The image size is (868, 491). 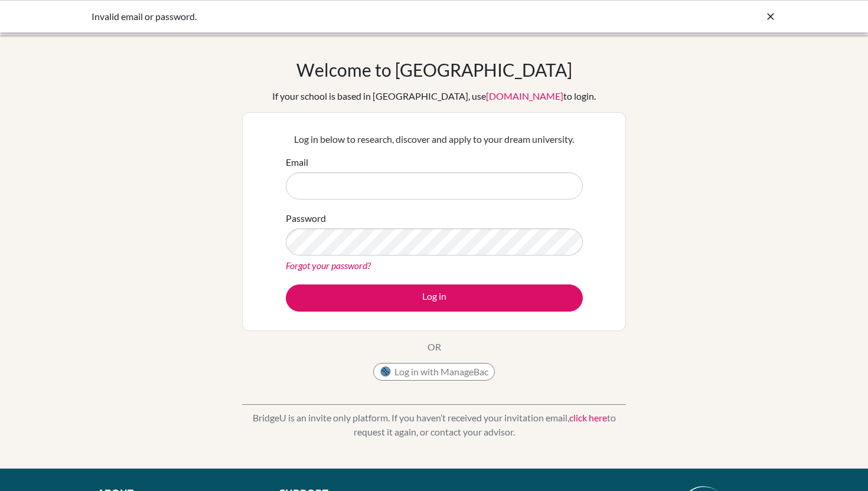 I want to click on p: OR, so click(x=434, y=347).